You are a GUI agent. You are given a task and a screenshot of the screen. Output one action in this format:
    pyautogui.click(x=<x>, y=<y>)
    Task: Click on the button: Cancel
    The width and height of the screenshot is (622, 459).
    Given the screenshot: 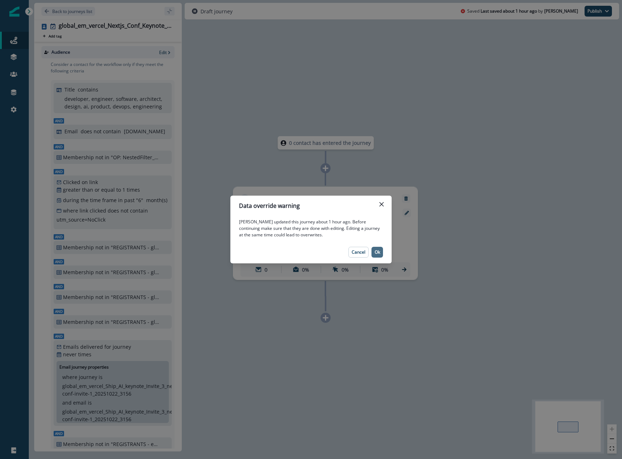 What is the action you would take?
    pyautogui.click(x=359, y=252)
    